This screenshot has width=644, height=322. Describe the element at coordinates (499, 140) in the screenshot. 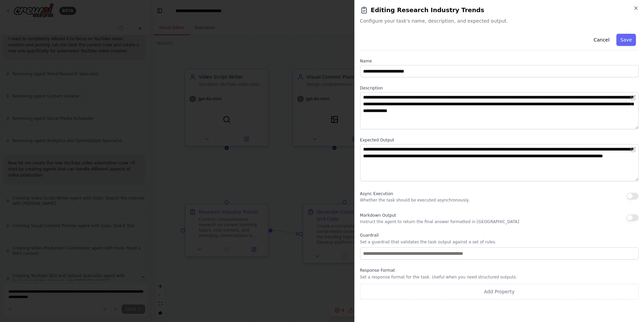

I see `label: Expected Output` at that location.